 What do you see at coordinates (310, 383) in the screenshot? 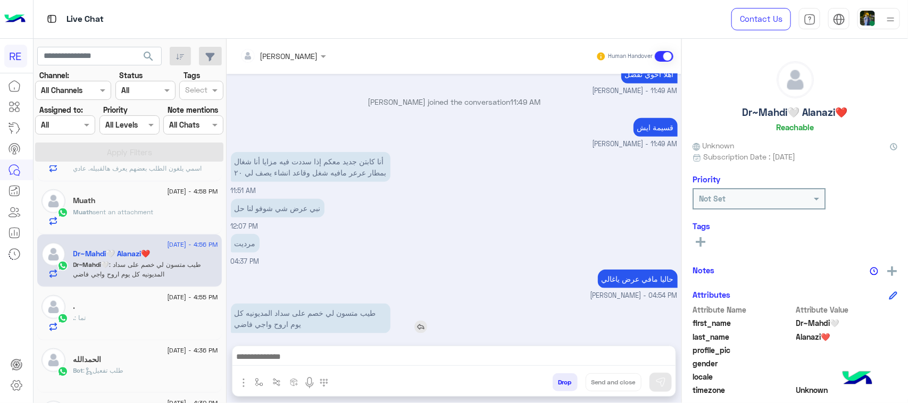
I see `img: send voice note` at bounding box center [310, 383].